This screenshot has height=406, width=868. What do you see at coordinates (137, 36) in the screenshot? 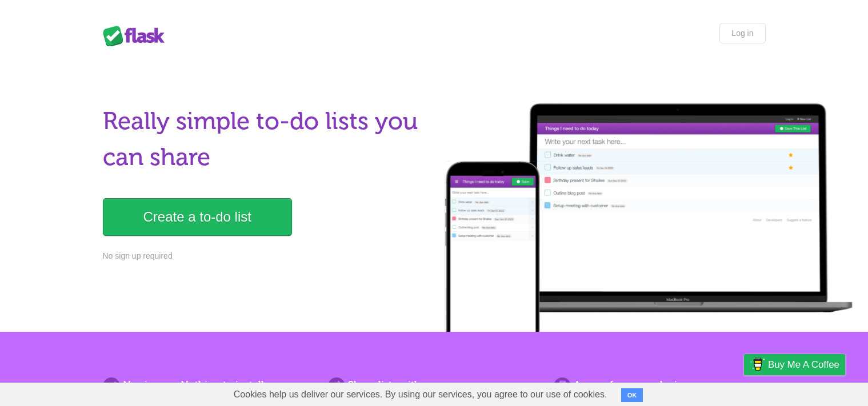
I see `div: Flask Lists` at bounding box center [137, 36].